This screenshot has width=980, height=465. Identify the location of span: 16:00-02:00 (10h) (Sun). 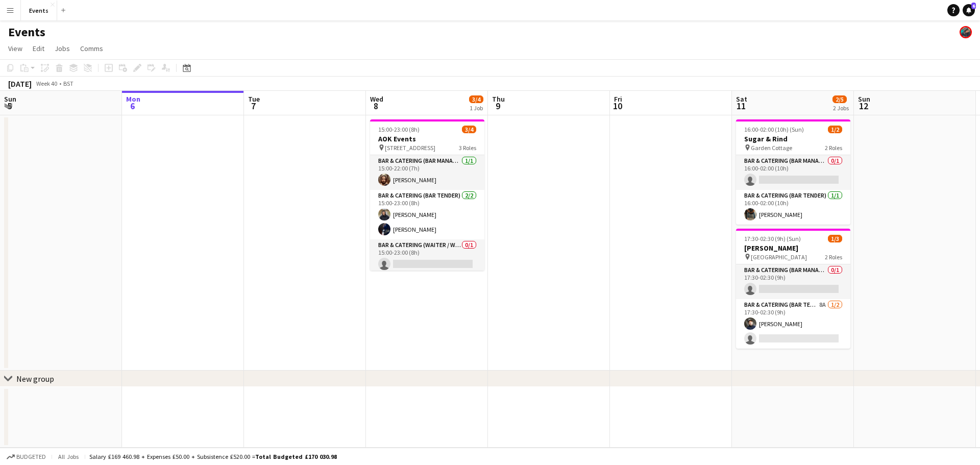
(774, 129).